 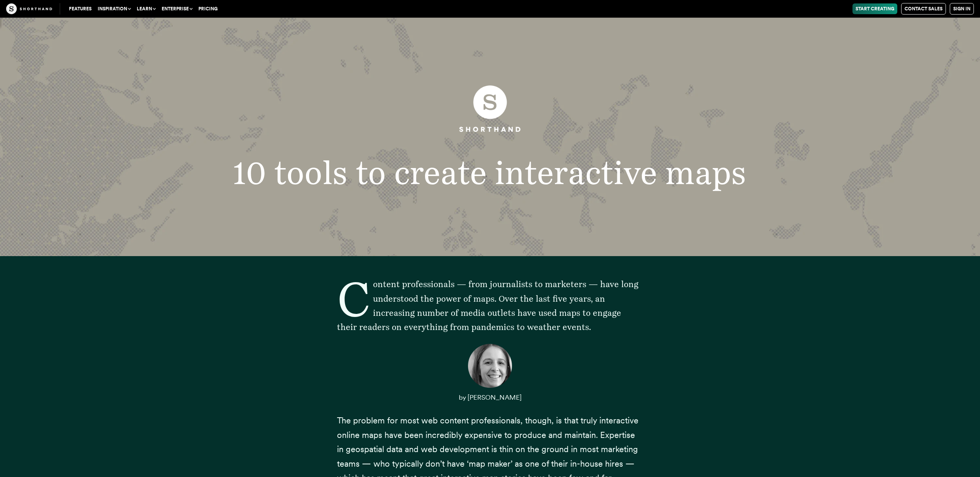 I want to click on a: Contact Sales, so click(x=923, y=8).